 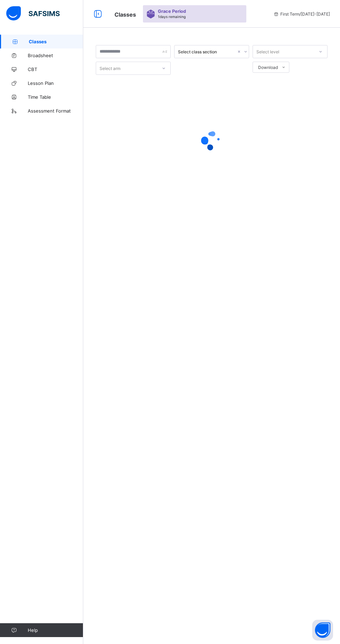 I want to click on img: safsims, so click(x=33, y=14).